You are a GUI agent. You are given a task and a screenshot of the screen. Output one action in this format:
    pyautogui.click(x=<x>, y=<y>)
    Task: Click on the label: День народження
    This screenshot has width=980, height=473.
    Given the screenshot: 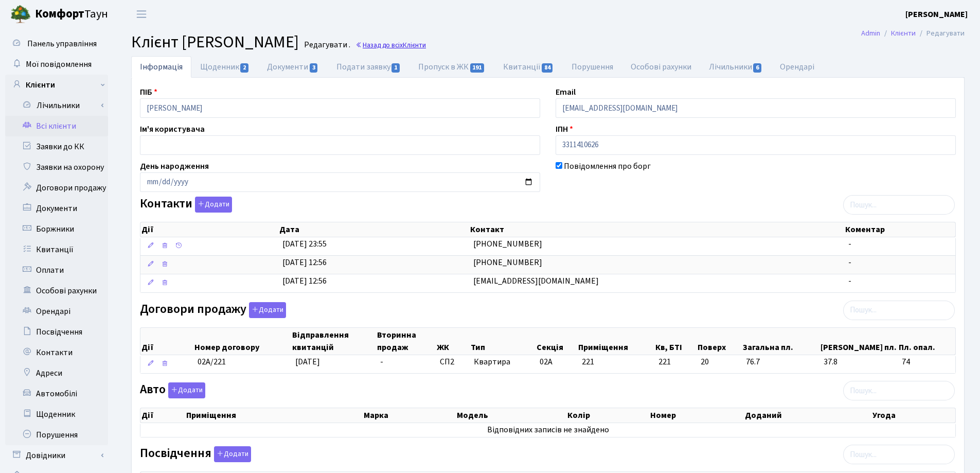 What is the action you would take?
    pyautogui.click(x=174, y=167)
    